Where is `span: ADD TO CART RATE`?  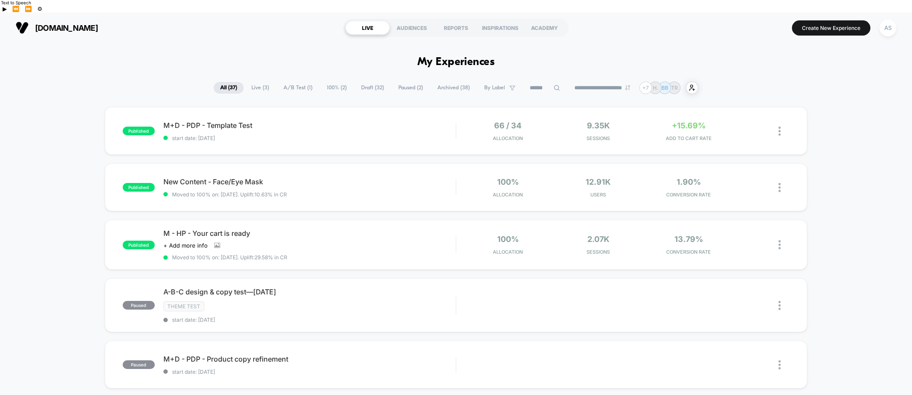 span: ADD TO CART RATE is located at coordinates (689, 138).